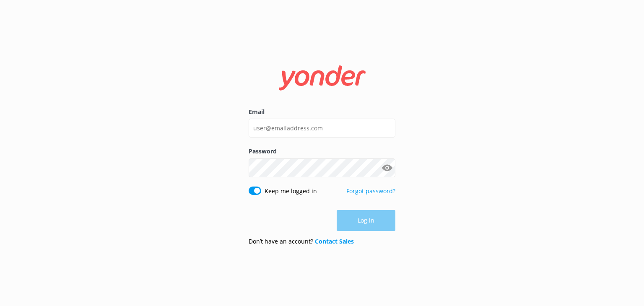 The image size is (644, 306). What do you see at coordinates (290, 191) in the screenshot?
I see `label: Keep me logged in` at bounding box center [290, 191].